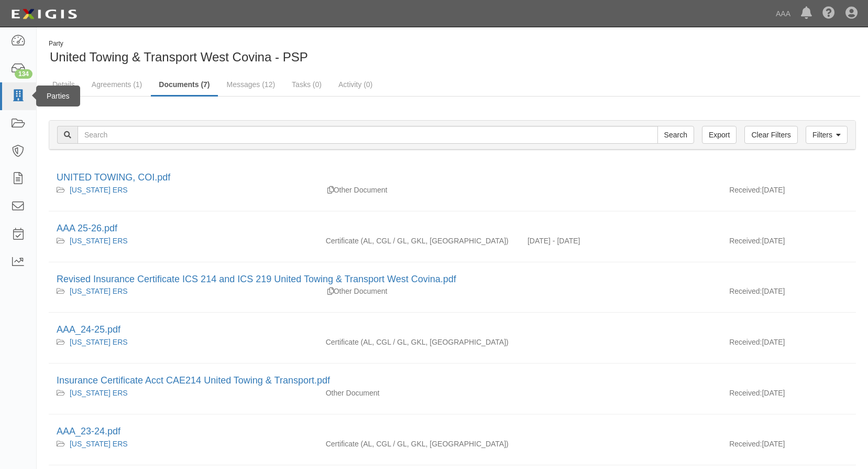 The height and width of the screenshot is (469, 868). Describe the element at coordinates (452, 178) in the screenshot. I see `div: UNITED TOWING, COI.pdf` at that location.